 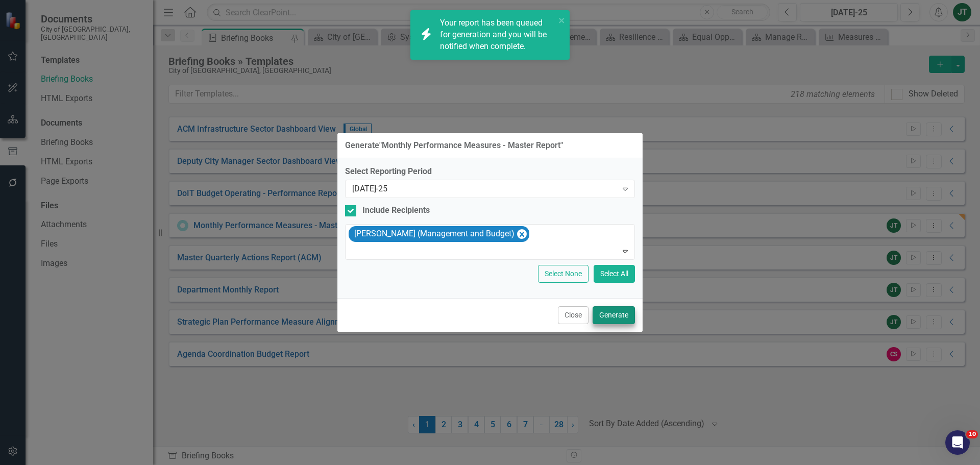 I want to click on div: Include Recipients, so click(x=396, y=210).